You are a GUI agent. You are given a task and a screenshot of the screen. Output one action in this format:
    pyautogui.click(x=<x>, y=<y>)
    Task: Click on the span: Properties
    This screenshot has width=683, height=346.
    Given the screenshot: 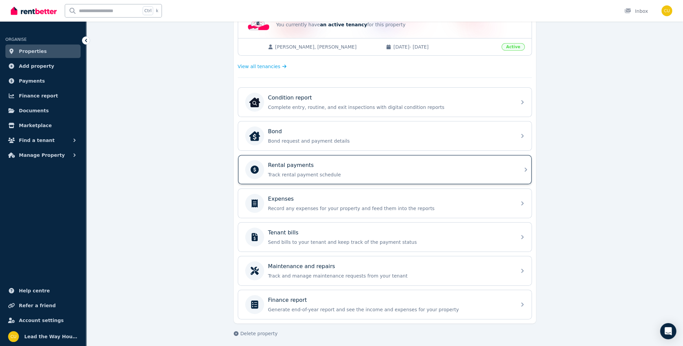 What is the action you would take?
    pyautogui.click(x=33, y=51)
    